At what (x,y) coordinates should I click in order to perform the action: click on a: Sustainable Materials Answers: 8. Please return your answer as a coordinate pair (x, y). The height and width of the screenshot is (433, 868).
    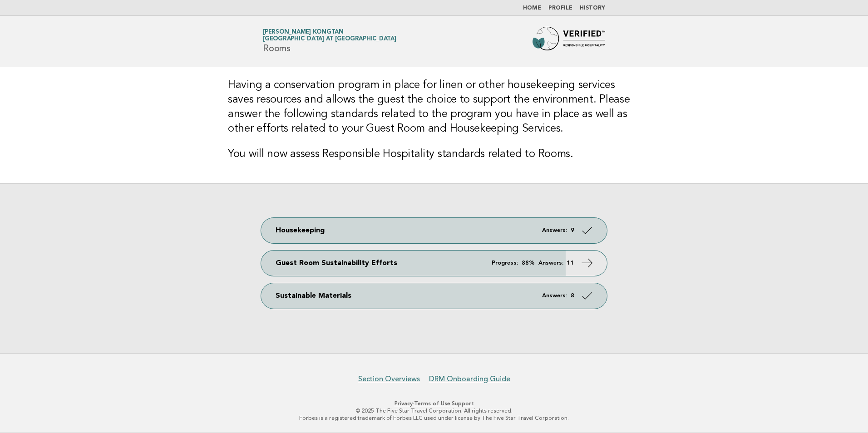
    Looking at the image, I should click on (434, 296).